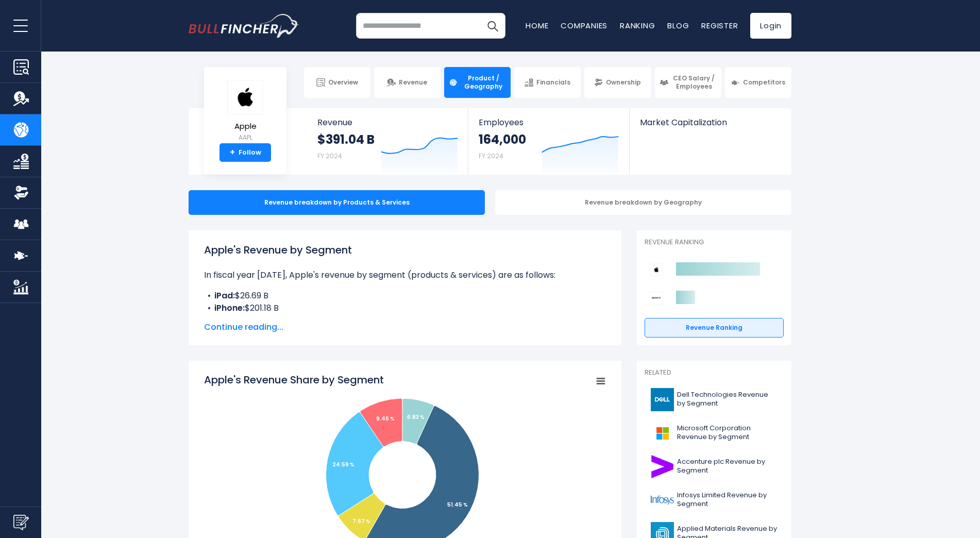 This screenshot has height=538, width=980. Describe the element at coordinates (245, 153) in the screenshot. I see `a: +Follow` at that location.